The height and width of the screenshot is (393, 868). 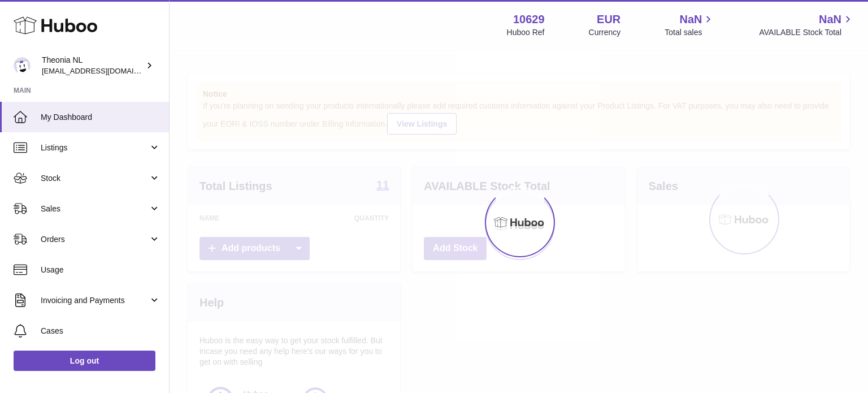 What do you see at coordinates (525, 32) in the screenshot?
I see `div: Huboo Ref` at bounding box center [525, 32].